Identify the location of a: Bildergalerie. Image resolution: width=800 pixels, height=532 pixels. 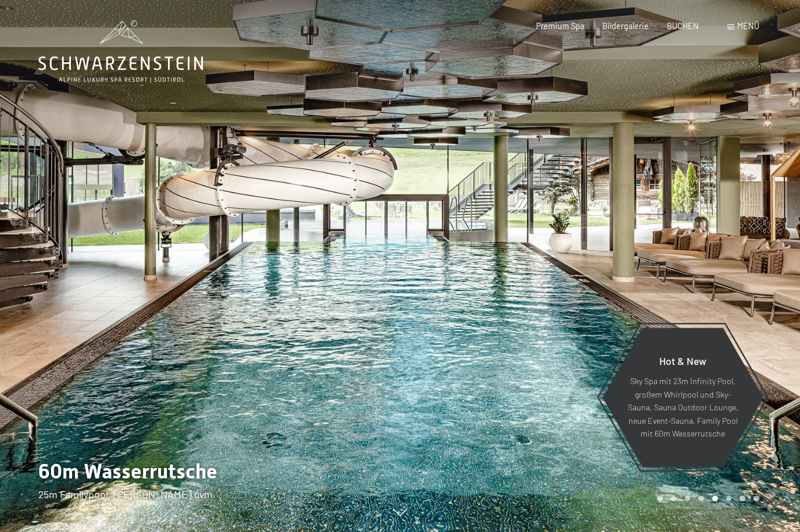
(626, 26).